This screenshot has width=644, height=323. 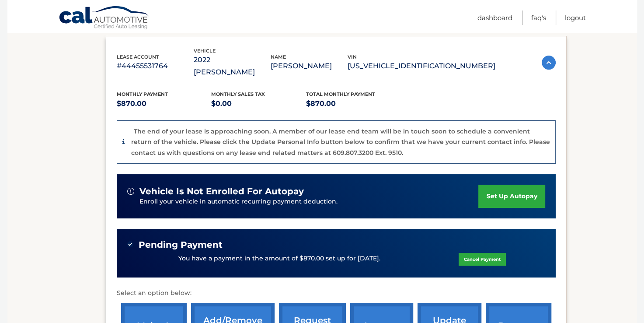 What do you see at coordinates (131, 191) in the screenshot?
I see `img: alert-white.svg` at bounding box center [131, 191].